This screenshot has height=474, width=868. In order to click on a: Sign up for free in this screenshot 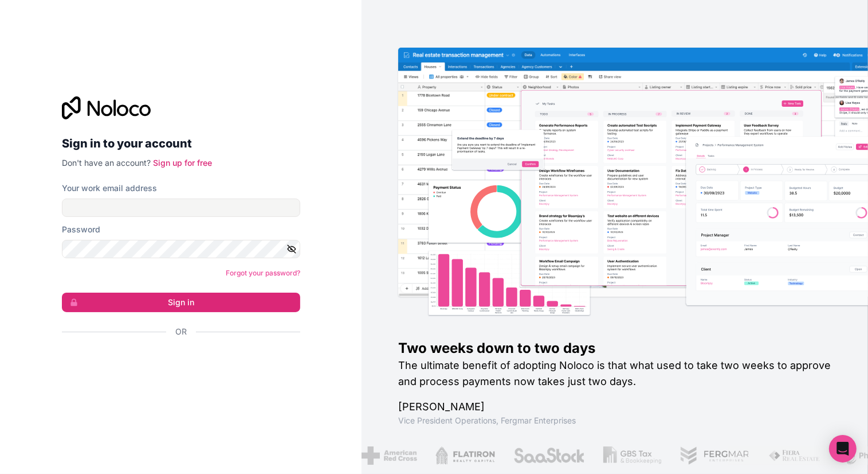, I will do `click(182, 162)`.